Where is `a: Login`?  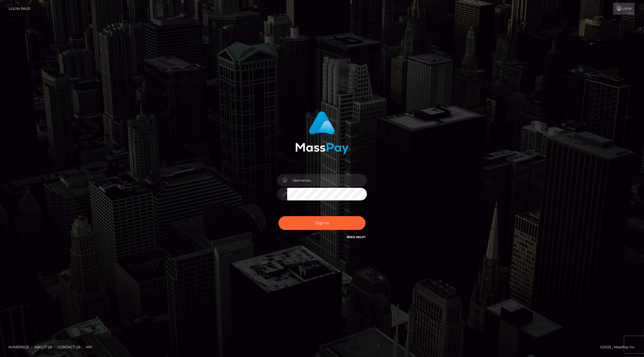 a: Login is located at coordinates (624, 9).